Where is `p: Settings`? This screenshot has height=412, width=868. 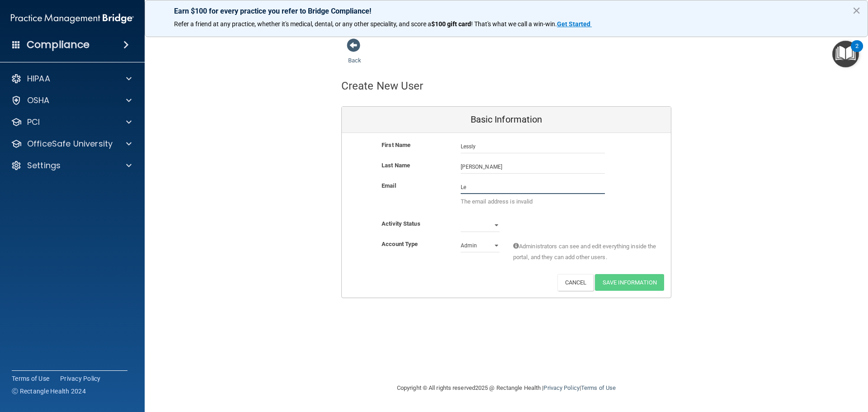 p: Settings is located at coordinates (44, 166).